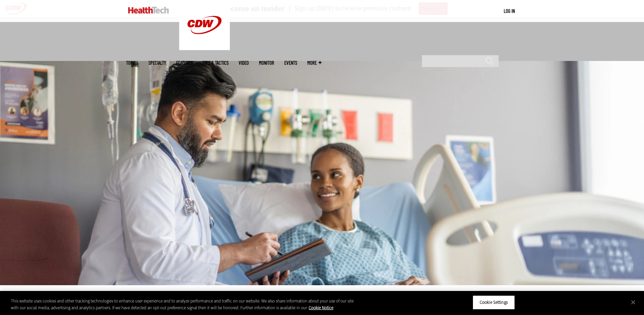 This screenshot has height=315, width=644. Describe the element at coordinates (183, 304) in the screenshot. I see `div: This website uses cookies and other tracking technologies to enhance user experience and to analy...` at that location.